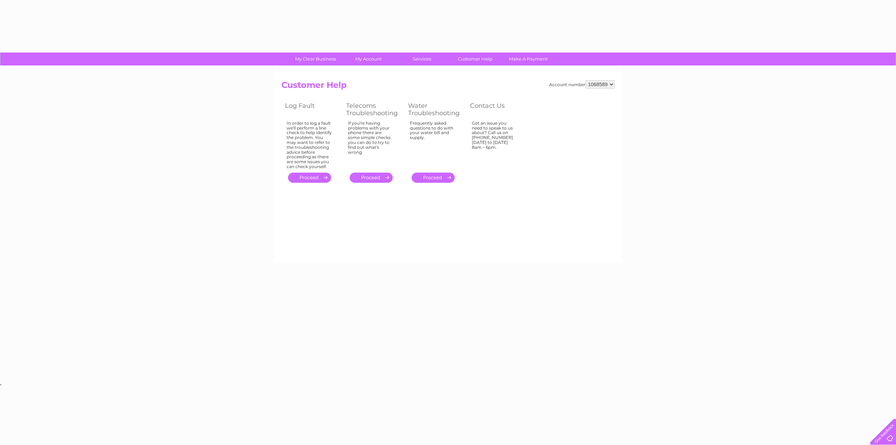 This screenshot has width=896, height=445. Describe the element at coordinates (374, 109) in the screenshot. I see `th: Telecoms Troubleshooting` at that location.